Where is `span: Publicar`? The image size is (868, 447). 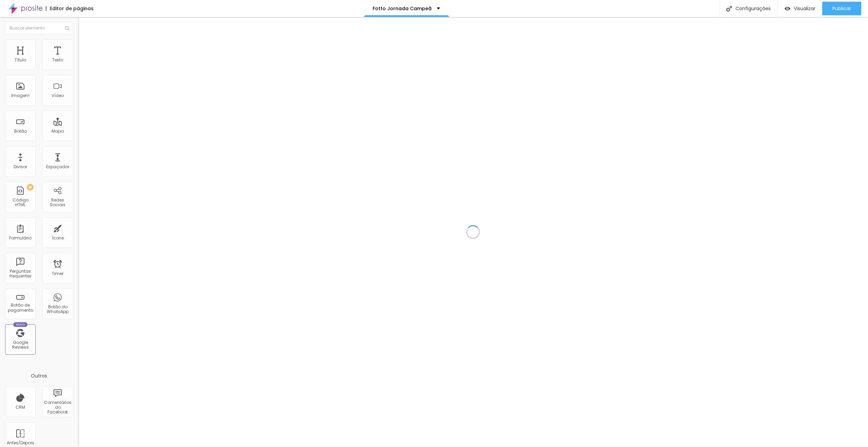
span: Publicar is located at coordinates (842, 9).